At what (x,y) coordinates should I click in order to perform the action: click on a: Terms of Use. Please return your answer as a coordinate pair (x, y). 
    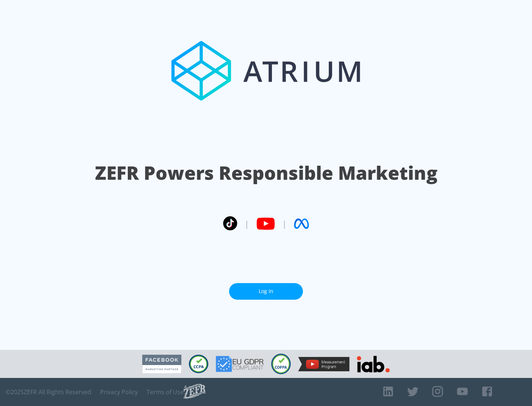
    Looking at the image, I should click on (165, 392).